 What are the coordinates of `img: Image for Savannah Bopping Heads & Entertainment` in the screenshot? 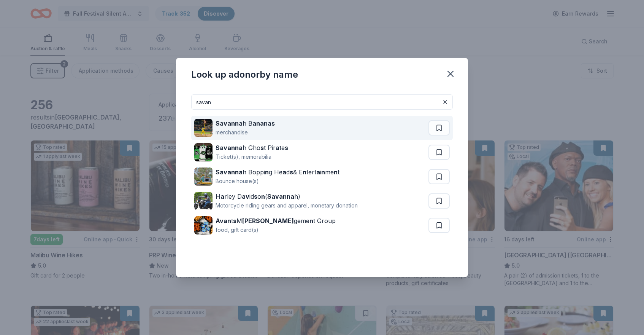 It's located at (203, 176).